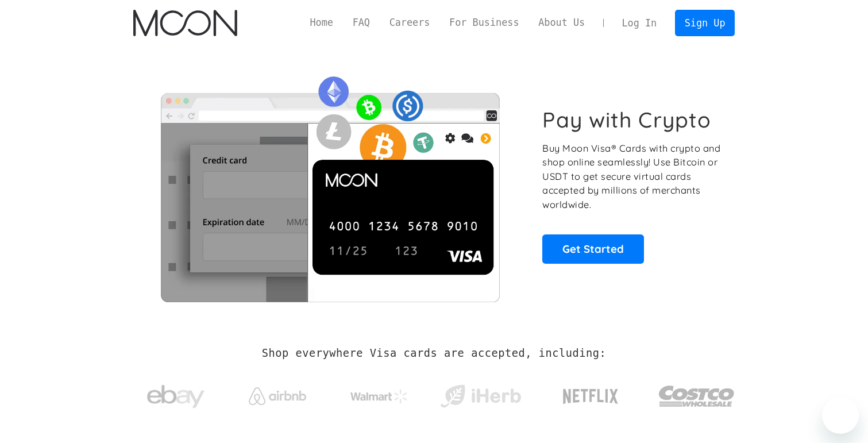 The image size is (868, 443). Describe the element at coordinates (185, 23) in the screenshot. I see `a: home` at that location.